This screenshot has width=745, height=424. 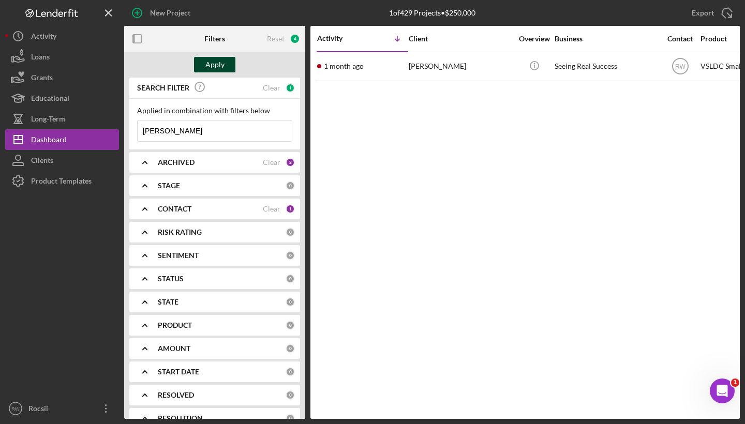 I want to click on b: STATE, so click(x=168, y=302).